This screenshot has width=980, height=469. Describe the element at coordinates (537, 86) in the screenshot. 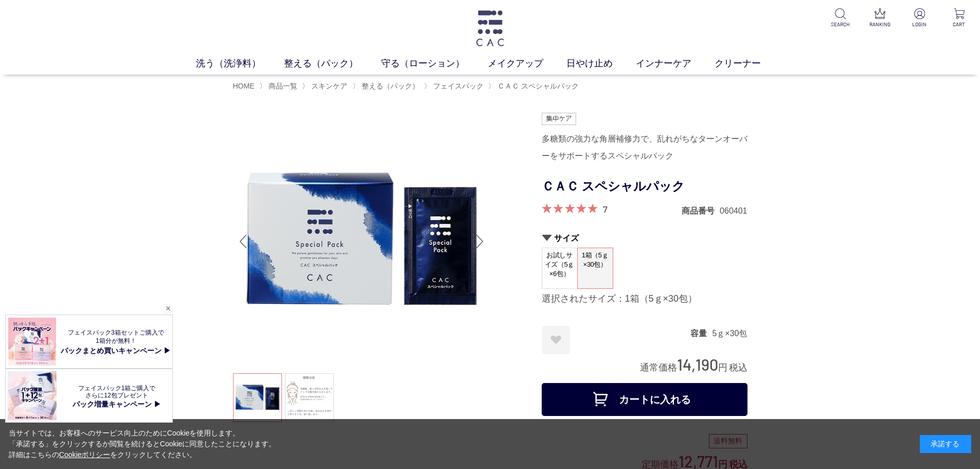

I see `a: ＣＡＣ スペシャルパック` at that location.